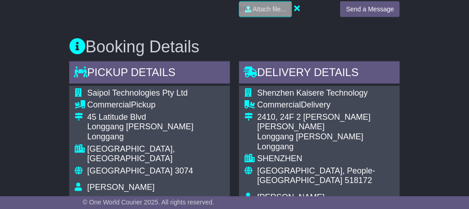  Describe the element at coordinates (319, 74) in the screenshot. I see `div: Delivery Details` at that location.